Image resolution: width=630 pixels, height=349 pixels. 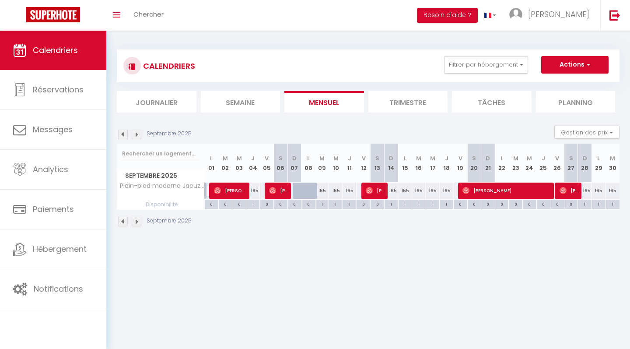 I want to click on span: Notifications, so click(x=58, y=288).